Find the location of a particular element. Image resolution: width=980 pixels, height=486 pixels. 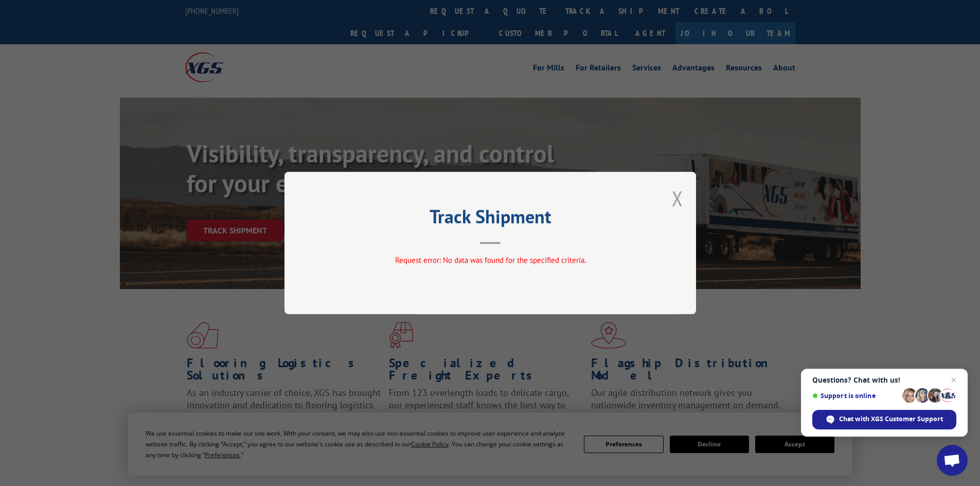

div: Chat with XGS Customer Support is located at coordinates (884, 420).